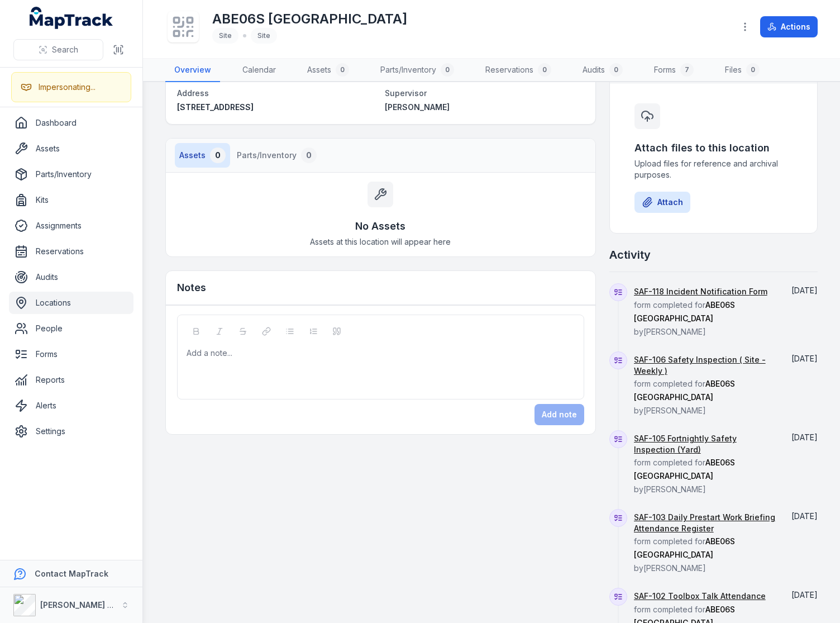 The height and width of the screenshot is (623, 840). Describe the element at coordinates (417, 71) in the screenshot. I see `a: Parts/Inventory0` at that location.